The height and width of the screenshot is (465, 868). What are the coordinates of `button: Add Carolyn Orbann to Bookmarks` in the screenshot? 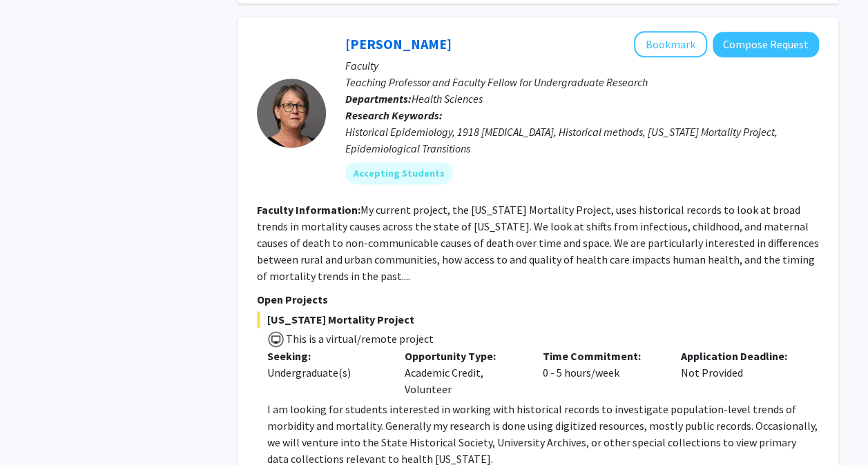 It's located at (671, 44).